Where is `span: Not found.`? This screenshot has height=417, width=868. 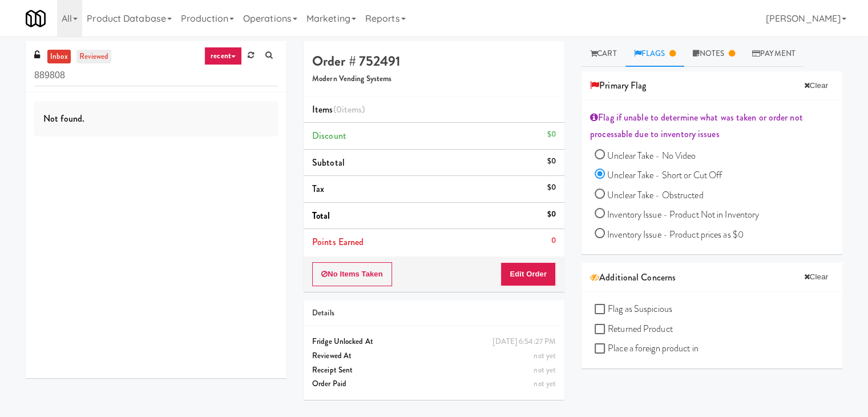 span: Not found. is located at coordinates (64, 118).